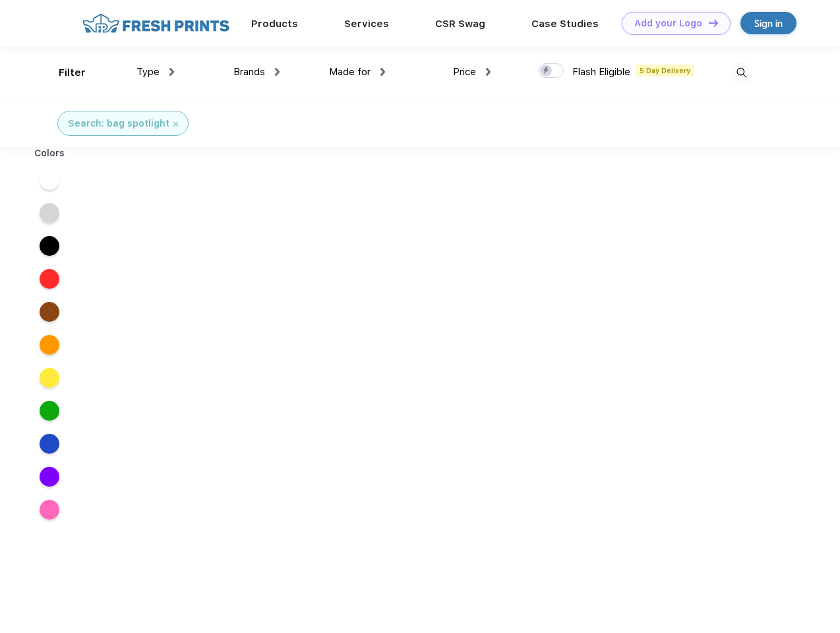 The width and height of the screenshot is (840, 633). Describe the element at coordinates (274, 24) in the screenshot. I see `a: Products` at that location.